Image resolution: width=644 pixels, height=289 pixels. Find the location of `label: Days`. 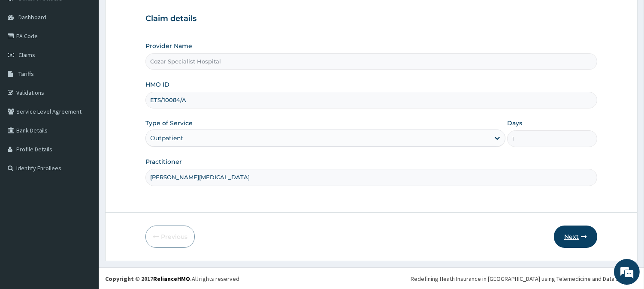

label: Days is located at coordinates (515, 123).